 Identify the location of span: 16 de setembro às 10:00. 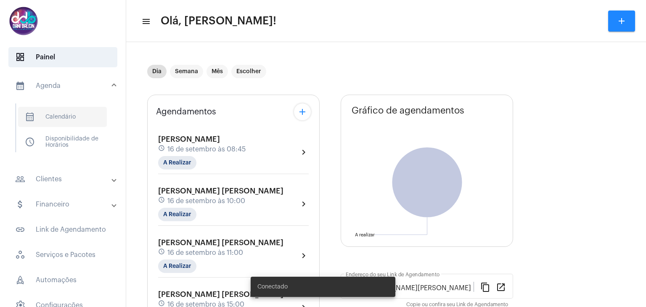
(206, 201).